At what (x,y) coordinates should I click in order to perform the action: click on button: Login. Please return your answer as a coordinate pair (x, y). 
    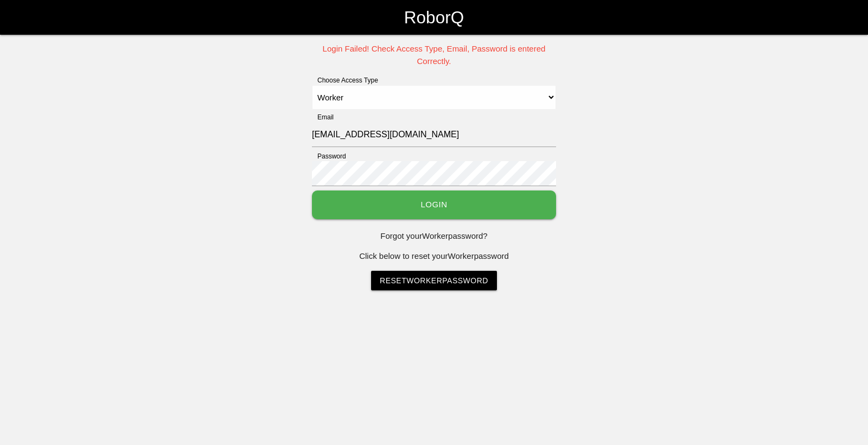
    Looking at the image, I should click on (434, 204).